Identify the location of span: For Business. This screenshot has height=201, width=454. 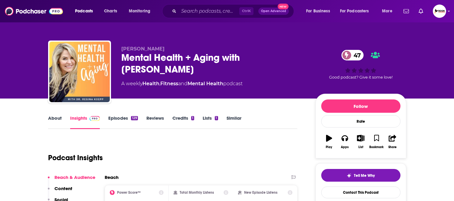
(318, 11).